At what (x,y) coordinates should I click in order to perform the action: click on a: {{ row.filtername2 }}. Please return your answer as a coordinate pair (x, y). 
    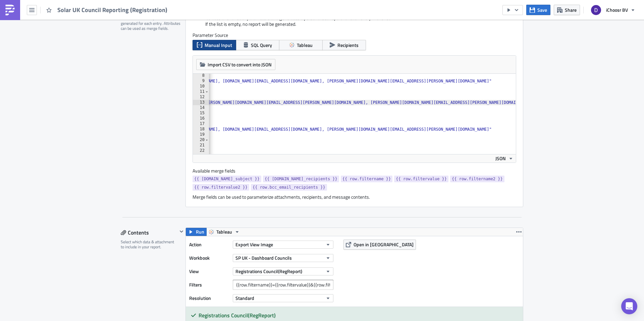
    Looking at the image, I should click on (477, 179).